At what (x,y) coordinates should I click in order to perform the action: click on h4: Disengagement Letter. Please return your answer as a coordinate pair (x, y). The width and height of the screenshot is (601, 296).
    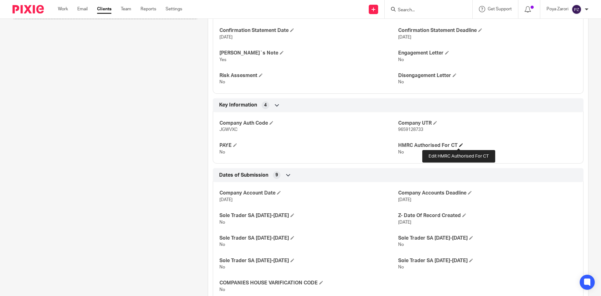
    Looking at the image, I should click on (488, 75).